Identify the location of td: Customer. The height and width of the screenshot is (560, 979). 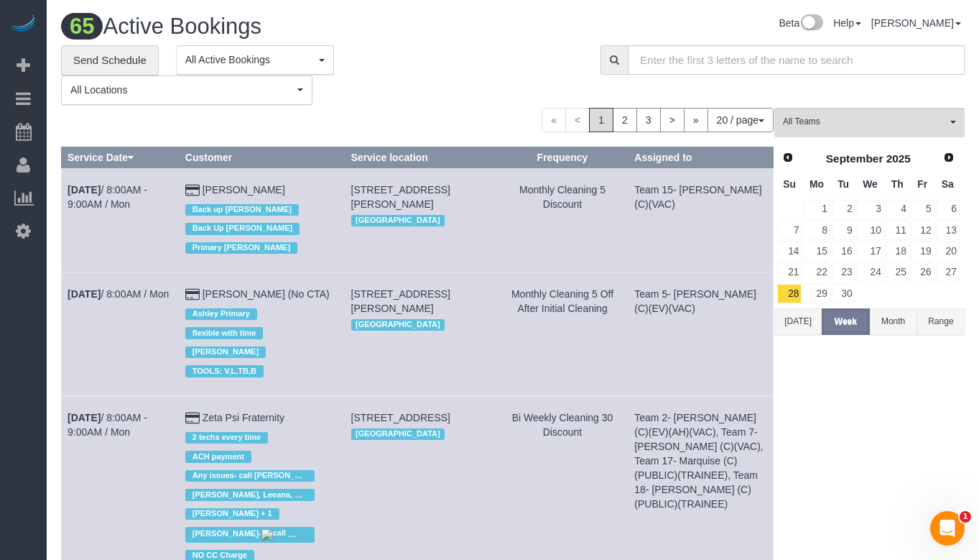
(261, 219).